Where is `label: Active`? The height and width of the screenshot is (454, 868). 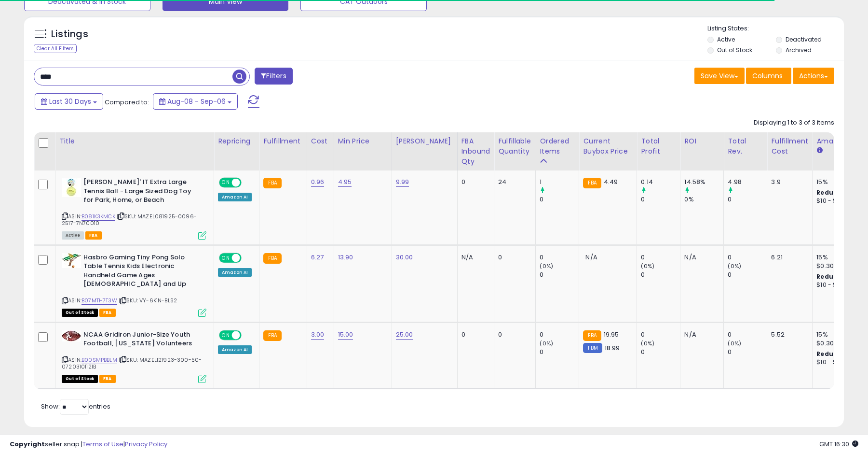
label: Active is located at coordinates (726, 39).